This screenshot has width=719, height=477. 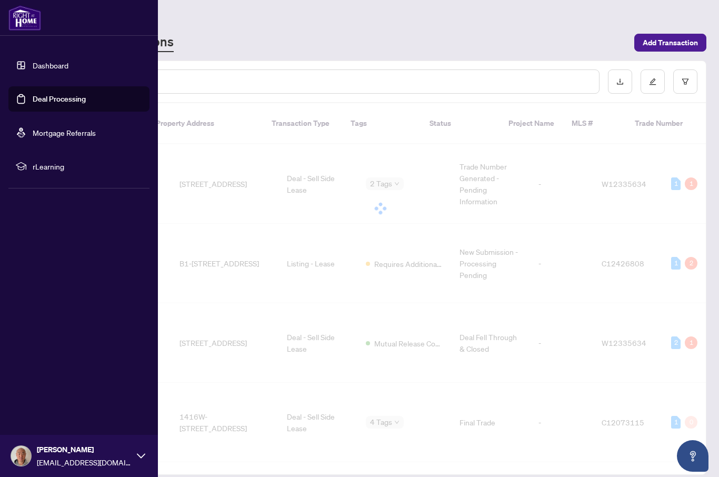 I want to click on a: Mortgage Referrals, so click(x=64, y=133).